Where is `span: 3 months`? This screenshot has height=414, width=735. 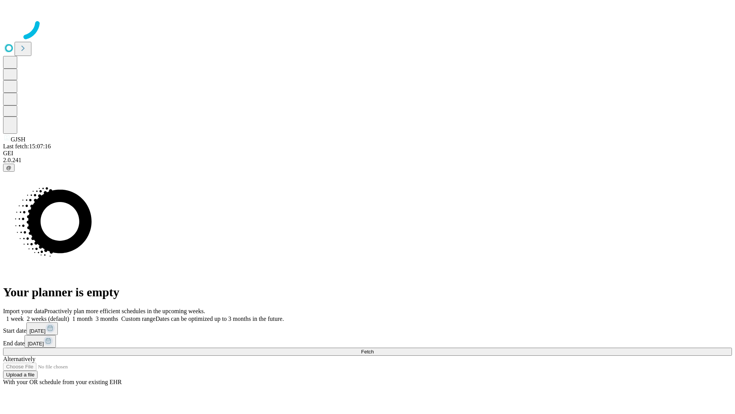
span: 3 months is located at coordinates (107, 318).